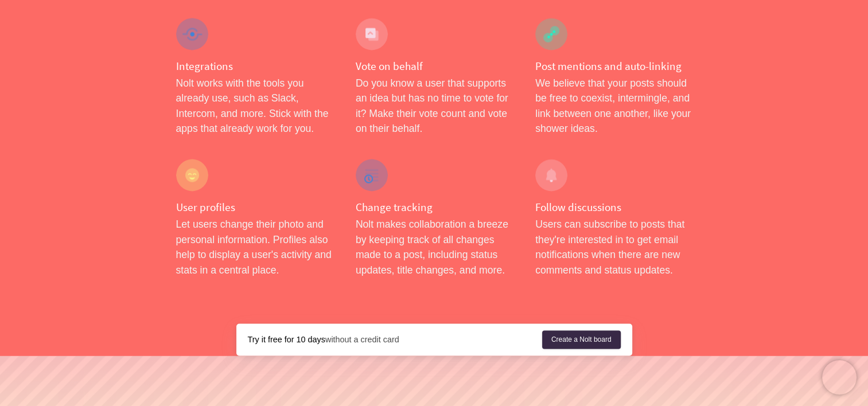  What do you see at coordinates (254, 207) in the screenshot?
I see `h4: User profiles` at bounding box center [254, 207].